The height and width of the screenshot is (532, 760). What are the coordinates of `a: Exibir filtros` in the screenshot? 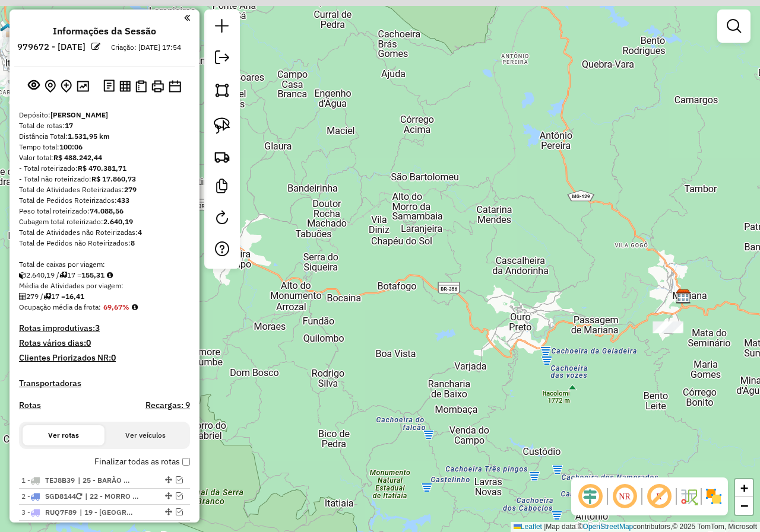 It's located at (734, 26).